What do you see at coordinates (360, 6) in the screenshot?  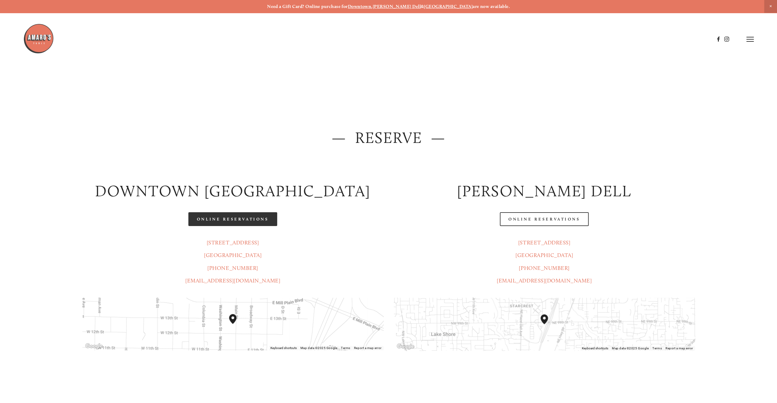 I see `strong: Downtown` at bounding box center [360, 6].